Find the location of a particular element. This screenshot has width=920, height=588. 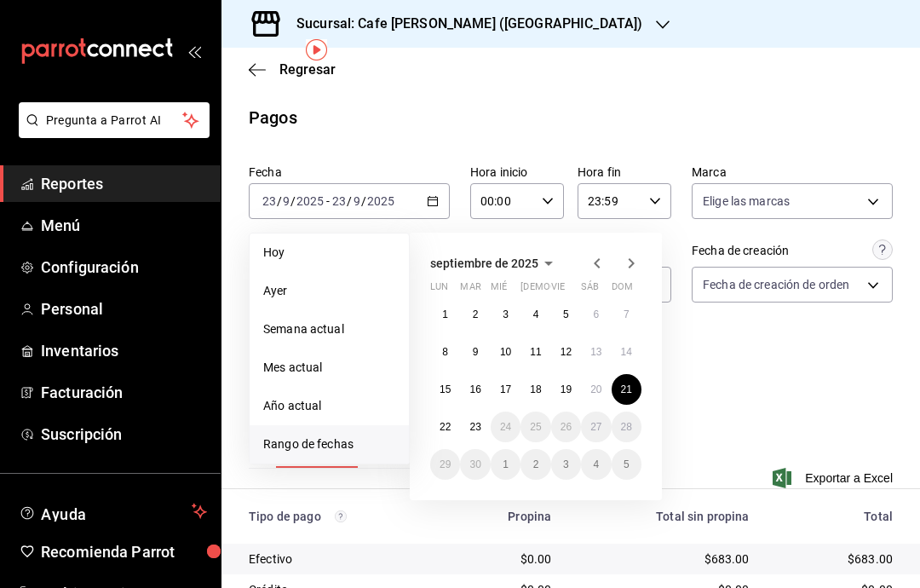

abbr: miércoles is located at coordinates (498, 290).